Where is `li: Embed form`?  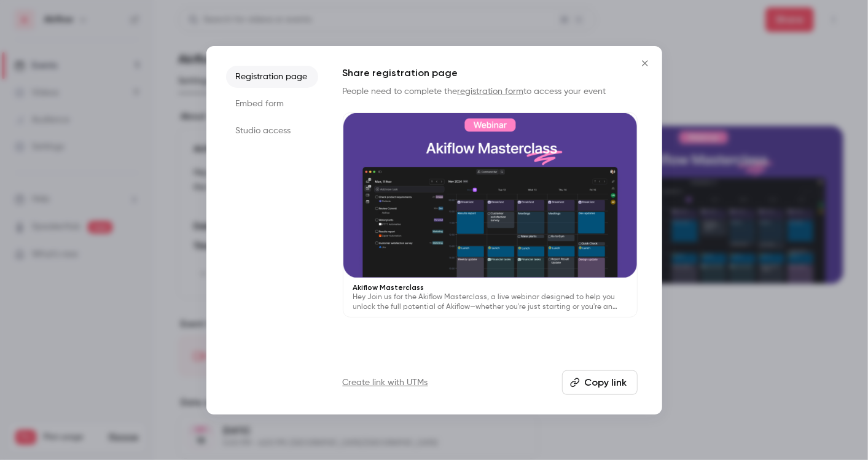 li: Embed form is located at coordinates (272, 104).